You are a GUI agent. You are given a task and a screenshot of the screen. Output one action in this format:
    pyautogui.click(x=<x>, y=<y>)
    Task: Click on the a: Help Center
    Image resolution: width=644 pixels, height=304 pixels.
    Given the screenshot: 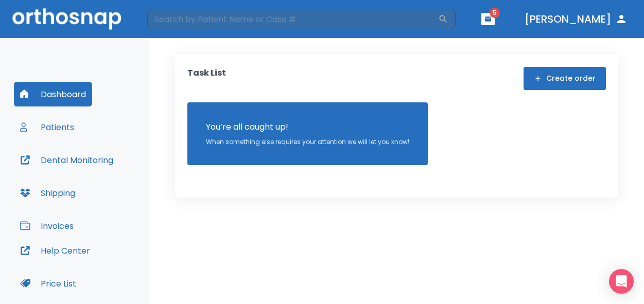 What is the action you would take?
    pyautogui.click(x=55, y=250)
    